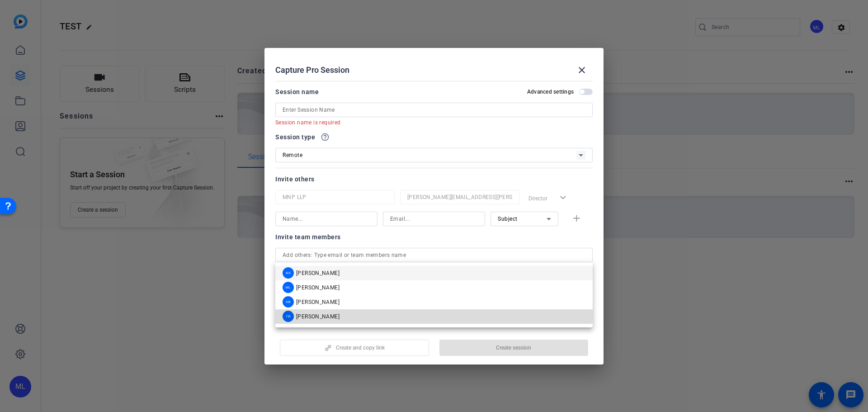 This screenshot has width=868, height=412. Describe the element at coordinates (434, 179) in the screenshot. I see `div: Invite others` at that location.